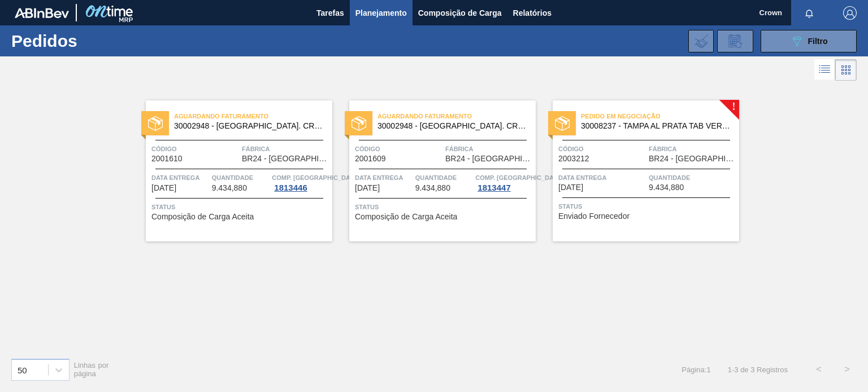 This screenshot has height=392, width=868. Describe the element at coordinates (758, 370) in the screenshot. I see `span: 1 - 3 de 3 Registros` at that location.